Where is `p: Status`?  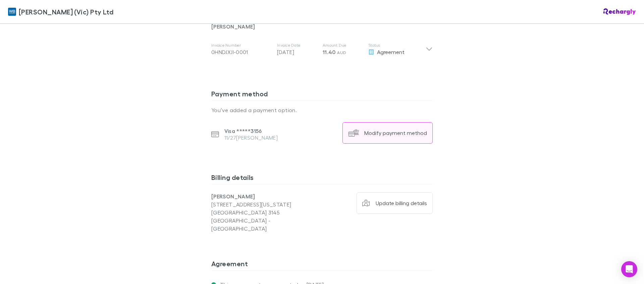 p: Status is located at coordinates (397, 45).